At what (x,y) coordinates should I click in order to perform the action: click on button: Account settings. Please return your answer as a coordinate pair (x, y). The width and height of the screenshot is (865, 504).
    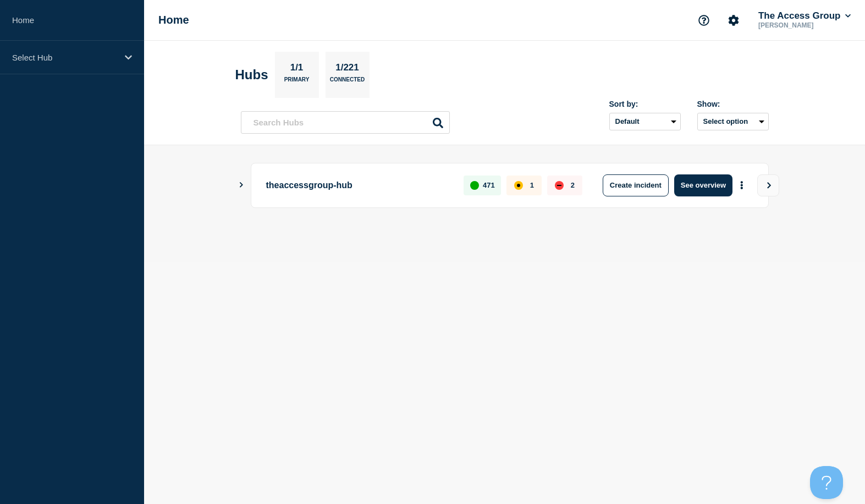
    Looking at the image, I should click on (734, 21).